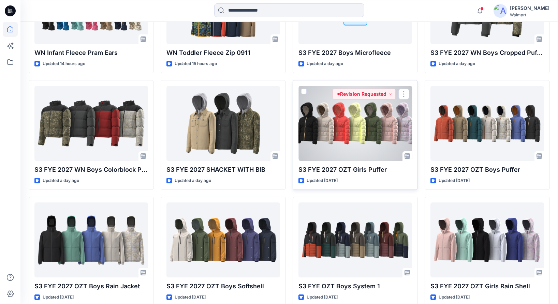 The image size is (558, 304). I want to click on p: S3 FYE 2027 Boys Microfleece, so click(355, 53).